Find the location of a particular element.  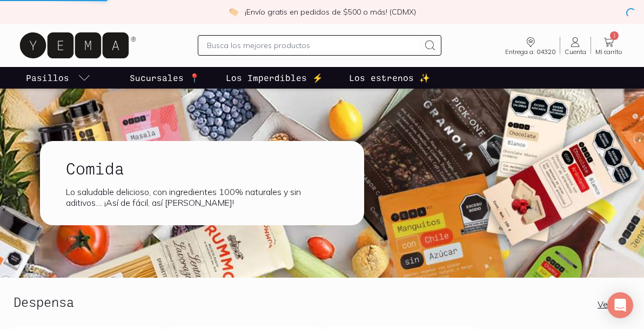

input: Busca los mejores productos is located at coordinates (313, 46).